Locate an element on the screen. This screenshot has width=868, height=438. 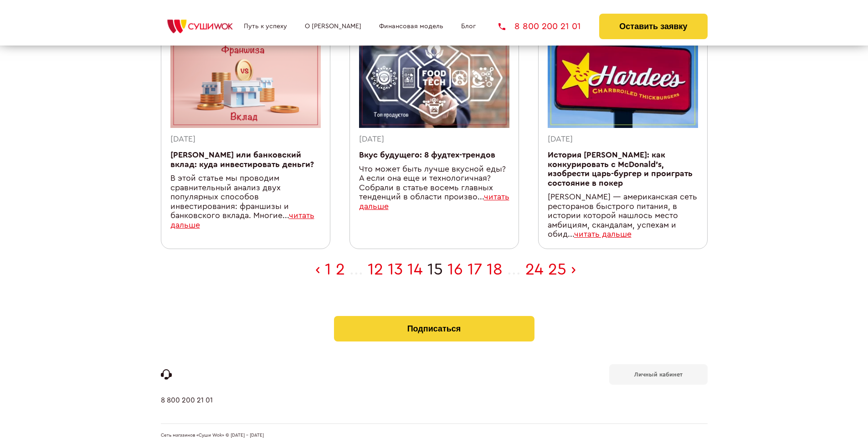
a: 24 is located at coordinates (534, 269).